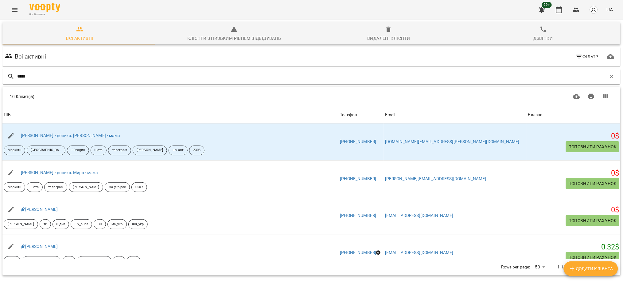  What do you see at coordinates (7, 115) in the screenshot?
I see `div: ПІБ` at bounding box center [7, 115].